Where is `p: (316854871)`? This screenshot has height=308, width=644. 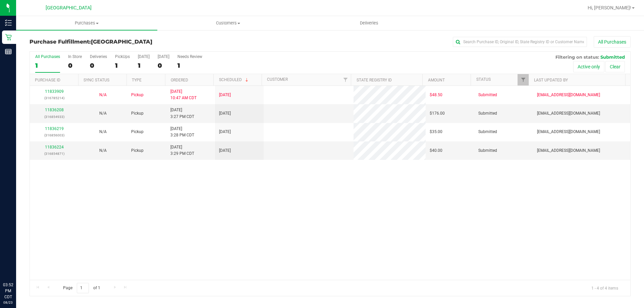 p: (316854871) is located at coordinates (54, 154).